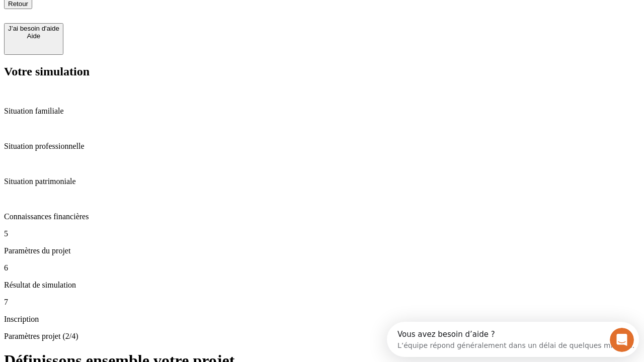 The height and width of the screenshot is (362, 644). Describe the element at coordinates (129, 22) in the screenshot. I see `div: L’équipe répond généralement dans un délai de quelques minutes.` at that location.